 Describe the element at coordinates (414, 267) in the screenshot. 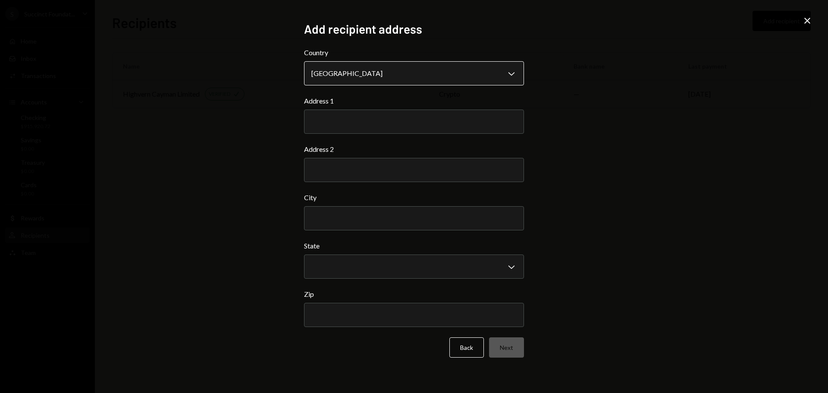

I see `button: State` at that location.